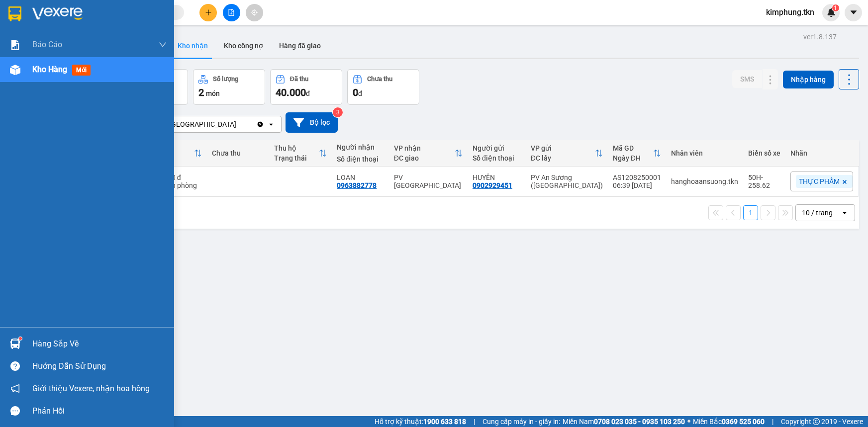  Describe the element at coordinates (704, 153) in the screenshot. I see `div: Nhân viên` at that location.